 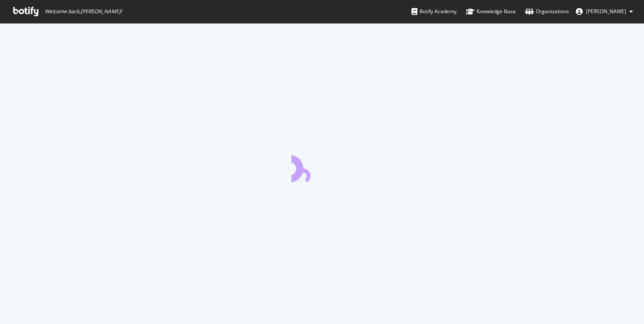 What do you see at coordinates (606, 11) in the screenshot?
I see `span: Hana Maeda` at bounding box center [606, 11].